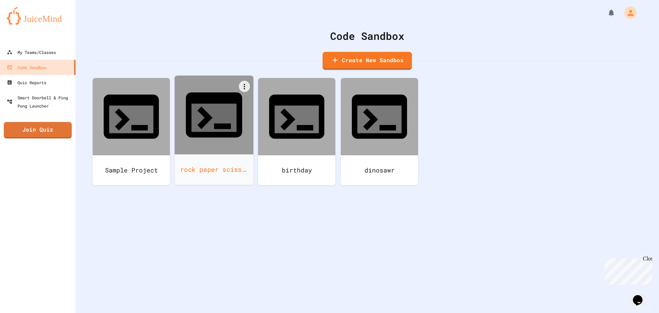 The image size is (659, 313). I want to click on div: Sample Project, so click(131, 170).